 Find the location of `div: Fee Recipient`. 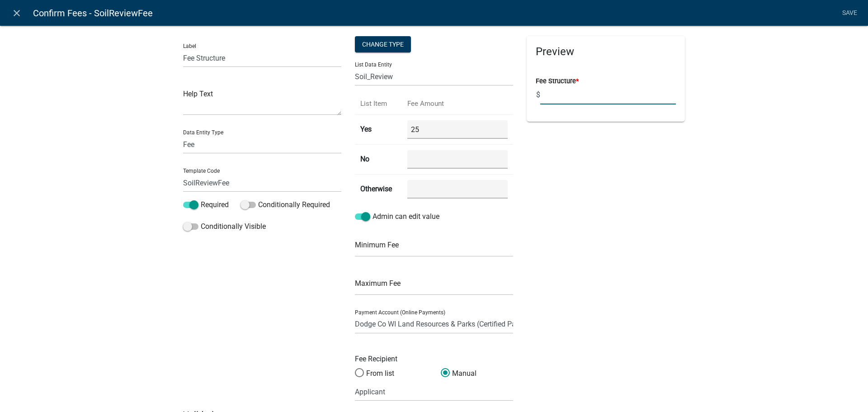

div: Fee Recipient is located at coordinates (434, 359).